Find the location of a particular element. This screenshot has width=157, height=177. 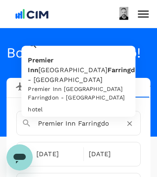

span: Inn is located at coordinates (33, 70).